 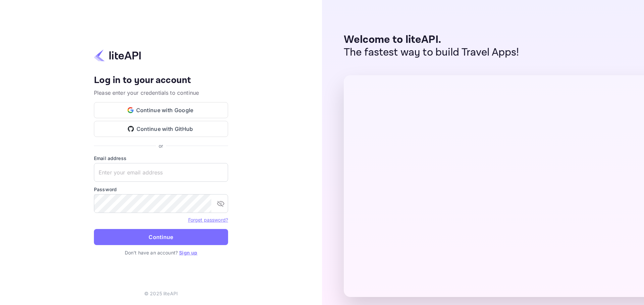 What do you see at coordinates (161, 189) in the screenshot?
I see `label: Password` at bounding box center [161, 189].